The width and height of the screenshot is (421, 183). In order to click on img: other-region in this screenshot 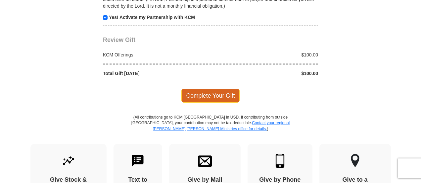, I will do `click(355, 160)`.